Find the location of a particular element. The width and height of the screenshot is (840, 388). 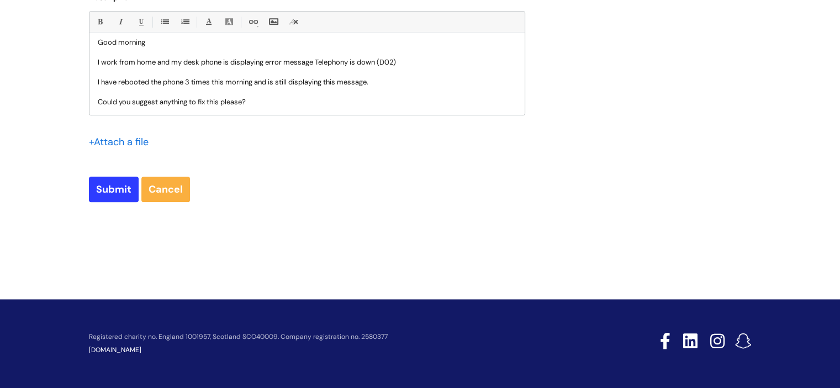

a: Italic (Ctrl-I) is located at coordinates (120, 22).